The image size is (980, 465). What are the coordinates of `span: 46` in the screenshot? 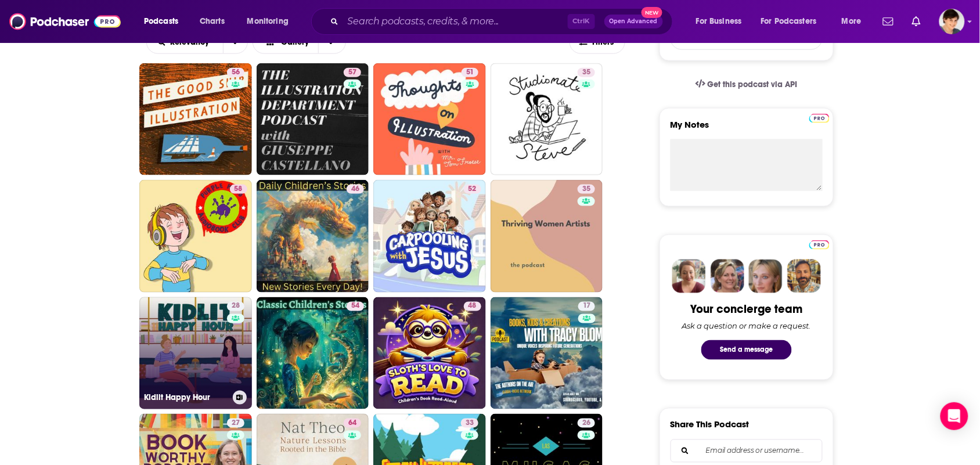 It's located at (355, 190).